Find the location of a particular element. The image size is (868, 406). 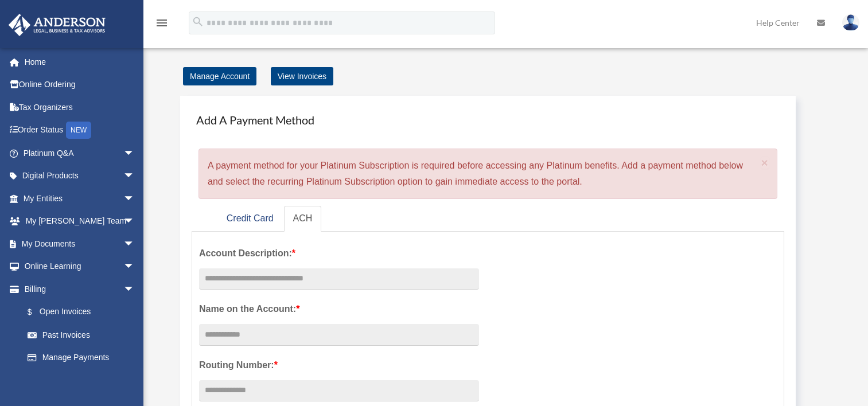

img: User Pic is located at coordinates (851, 22).